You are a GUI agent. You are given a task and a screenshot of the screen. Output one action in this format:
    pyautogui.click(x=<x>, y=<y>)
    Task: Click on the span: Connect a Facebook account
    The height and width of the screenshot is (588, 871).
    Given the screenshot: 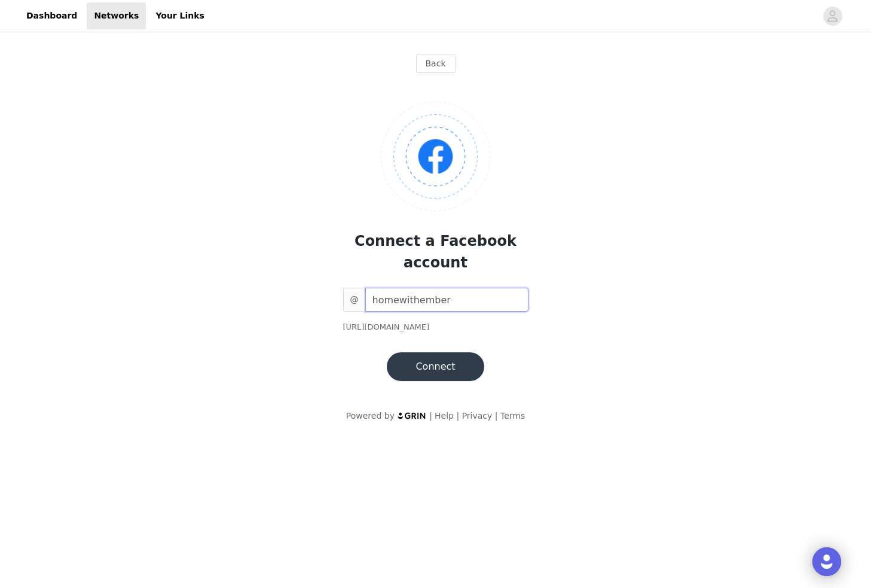 What is the action you would take?
    pyautogui.click(x=435, y=252)
    